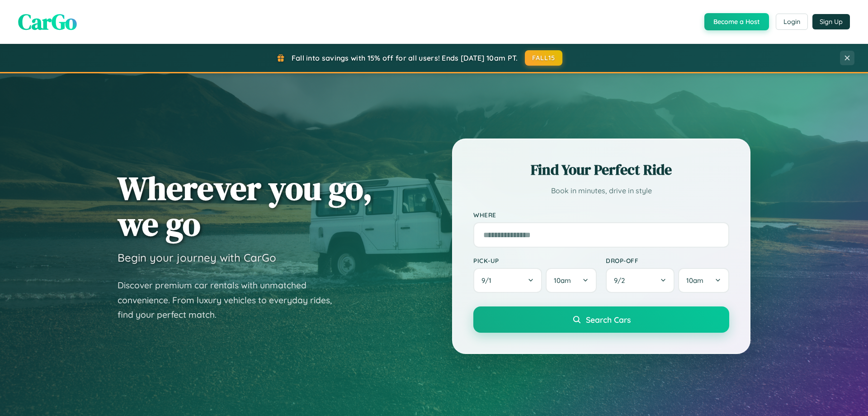 Image resolution: width=868 pixels, height=416 pixels. I want to click on label: Pick-up, so click(535, 260).